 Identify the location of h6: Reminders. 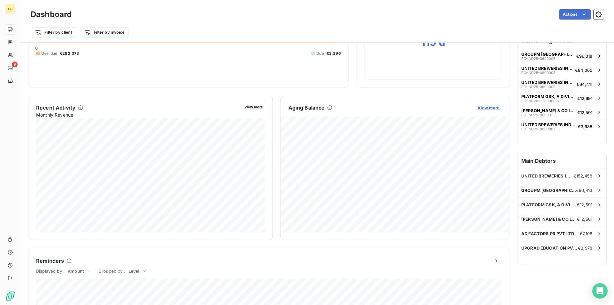
(50, 260).